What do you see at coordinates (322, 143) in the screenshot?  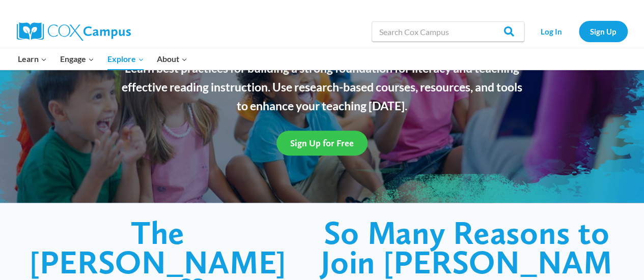 I see `span: Sign Up for Free` at bounding box center [322, 143].